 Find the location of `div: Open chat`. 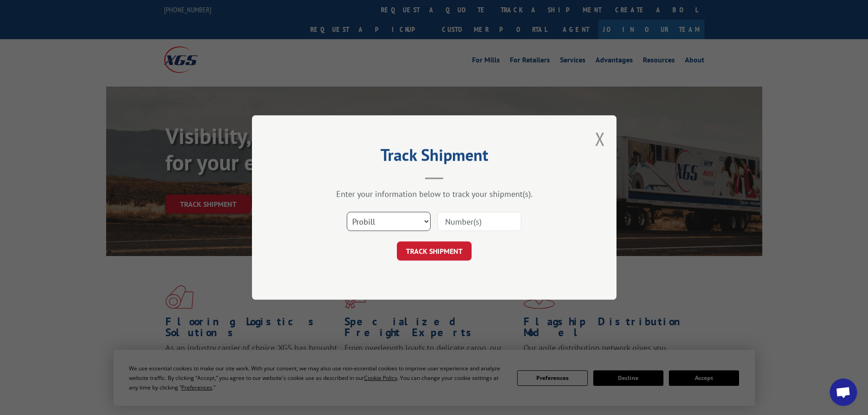

div: Open chat is located at coordinates (843, 392).